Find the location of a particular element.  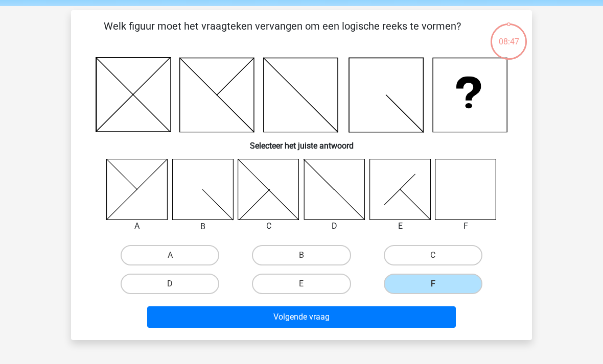

button: Volgende vraag is located at coordinates (302, 317).